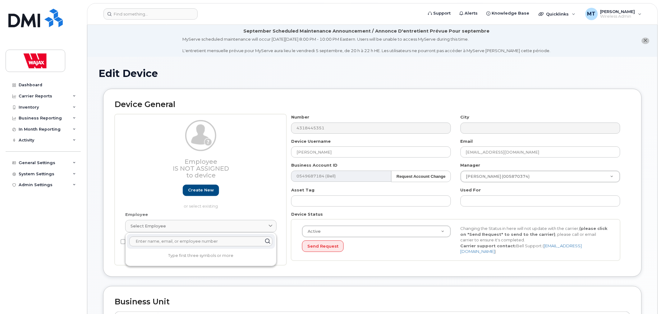  I want to click on label: Employee, so click(136, 215).